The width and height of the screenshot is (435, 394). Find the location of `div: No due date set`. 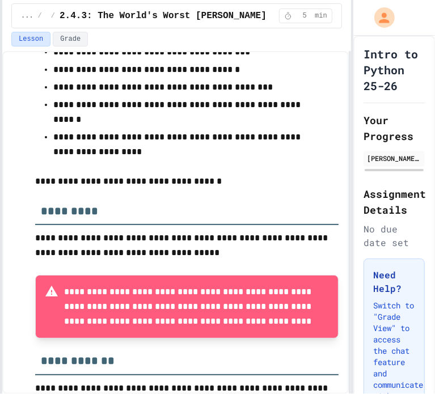

div: No due date set is located at coordinates (394, 236).